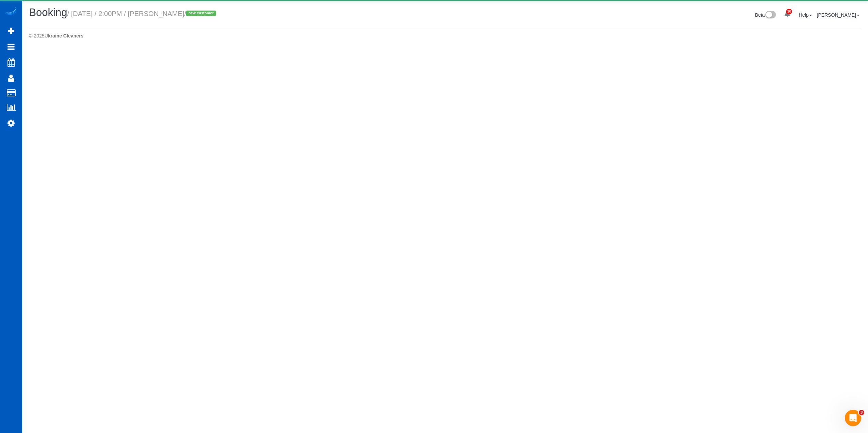  What do you see at coordinates (861, 413) in the screenshot?
I see `span: 3` at bounding box center [861, 413].